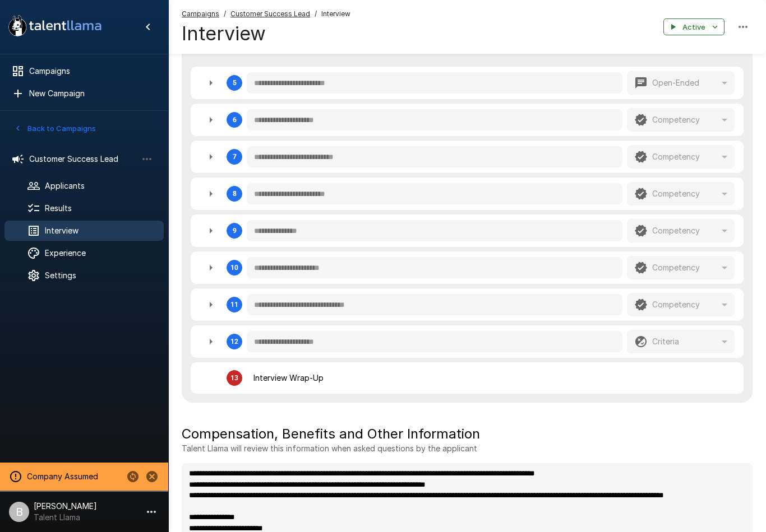 This screenshot has height=532, width=766. What do you see at coordinates (234, 378) in the screenshot?
I see `div: 13` at bounding box center [234, 378].